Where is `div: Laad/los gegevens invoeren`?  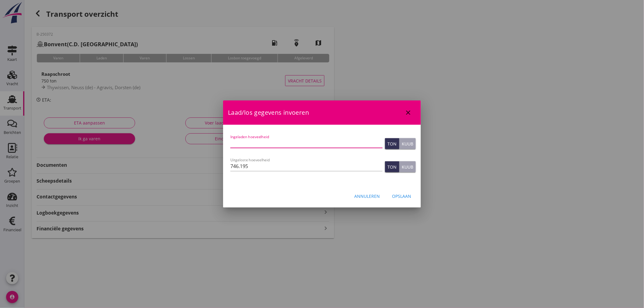
div: Laad/los gegevens invoeren is located at coordinates (322, 113).